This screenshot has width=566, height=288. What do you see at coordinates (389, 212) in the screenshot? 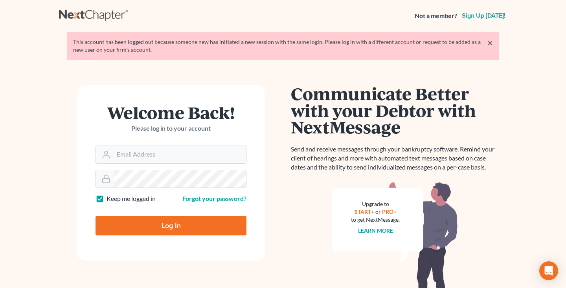
I see `a: PRO+` at bounding box center [389, 212].